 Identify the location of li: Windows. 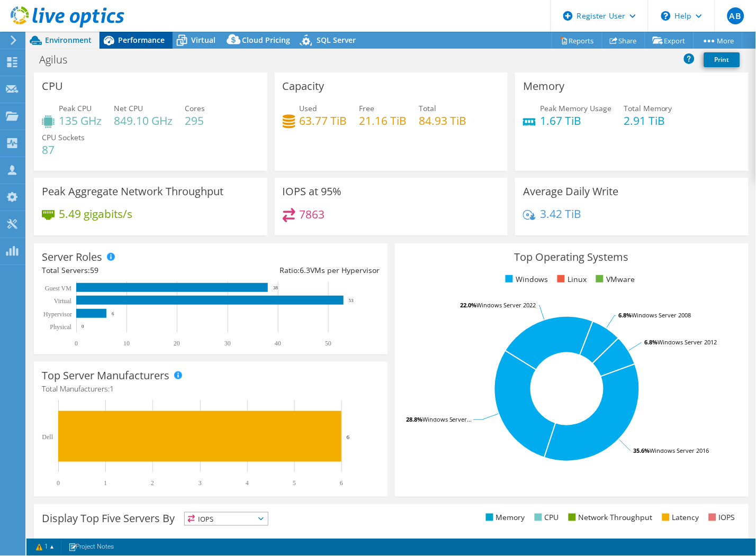
(525, 279).